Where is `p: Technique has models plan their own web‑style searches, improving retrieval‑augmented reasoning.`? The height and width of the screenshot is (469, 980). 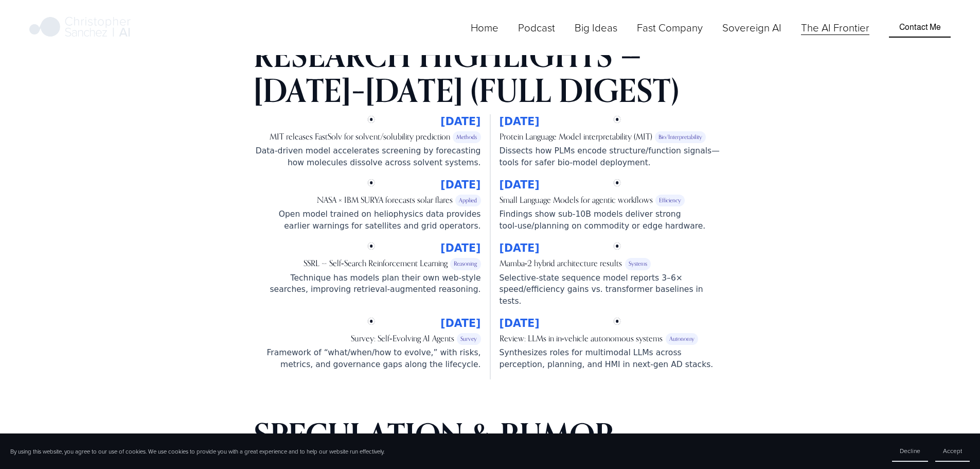
p: Technique has models plan their own web‑style searches, improving retrieval‑augmented reasoning. is located at coordinates (367, 284).